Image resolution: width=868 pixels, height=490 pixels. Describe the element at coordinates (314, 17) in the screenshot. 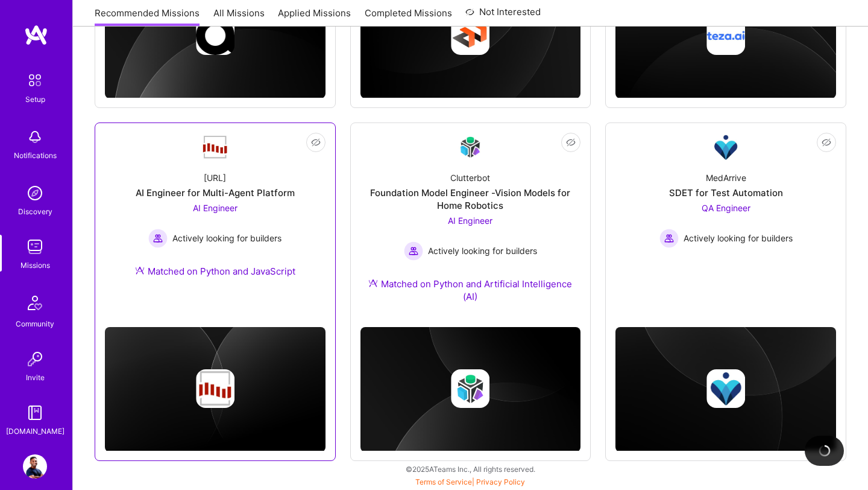

I see `a: Applied Missions` at that location.